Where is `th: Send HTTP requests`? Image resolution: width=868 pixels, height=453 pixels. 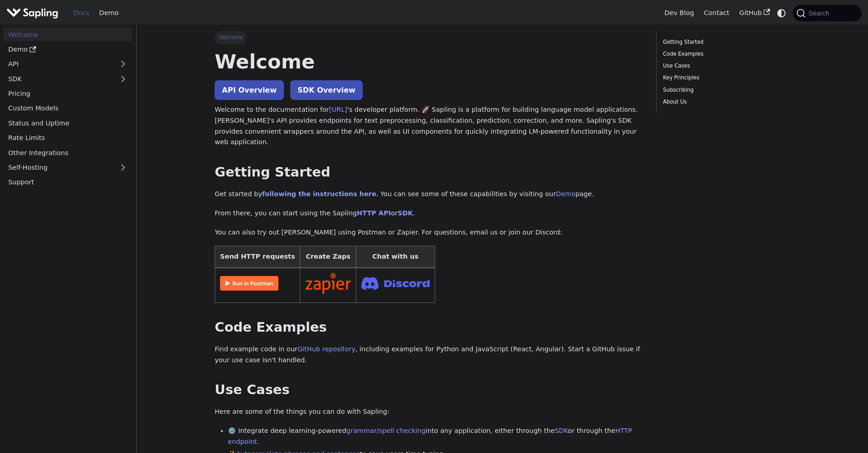
th: Send HTTP requests is located at coordinates (258, 257).